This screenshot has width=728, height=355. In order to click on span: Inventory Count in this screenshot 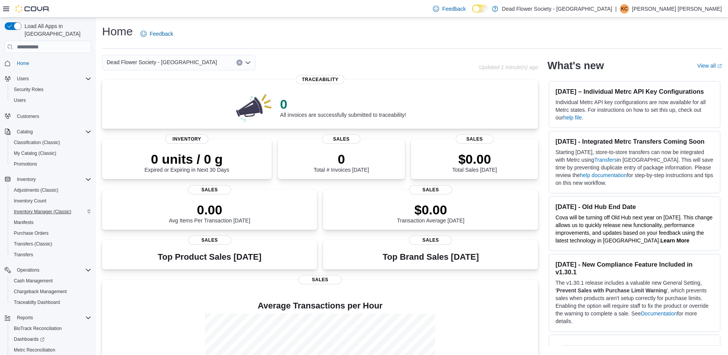, I will do `click(51, 201)`.